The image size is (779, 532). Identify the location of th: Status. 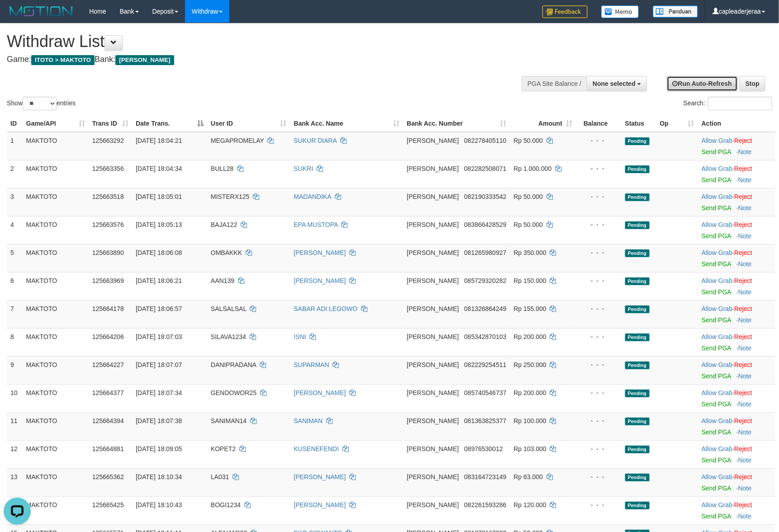
(639, 124).